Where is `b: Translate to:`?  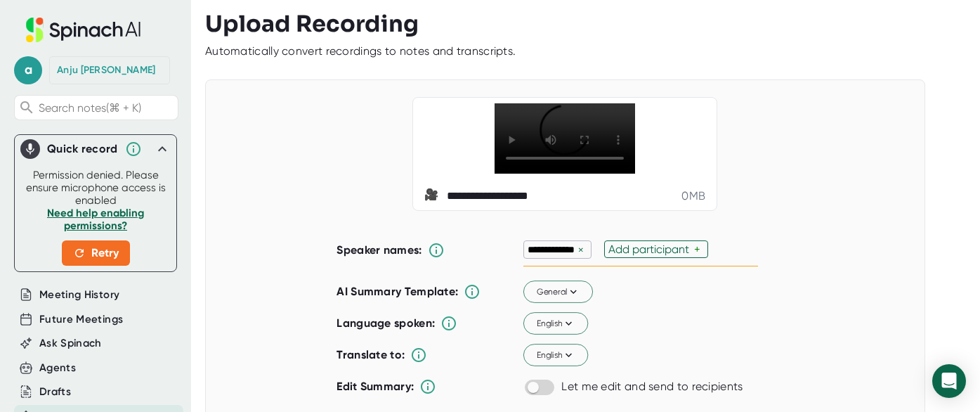 b: Translate to: is located at coordinates (371, 354).